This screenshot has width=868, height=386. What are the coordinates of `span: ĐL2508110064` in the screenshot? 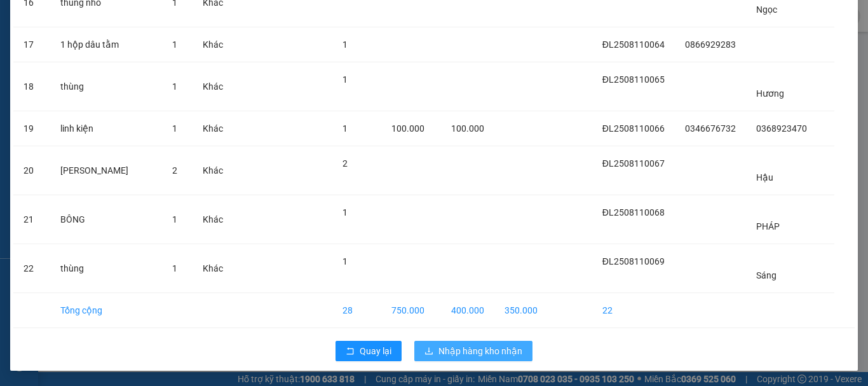 It's located at (633, 45).